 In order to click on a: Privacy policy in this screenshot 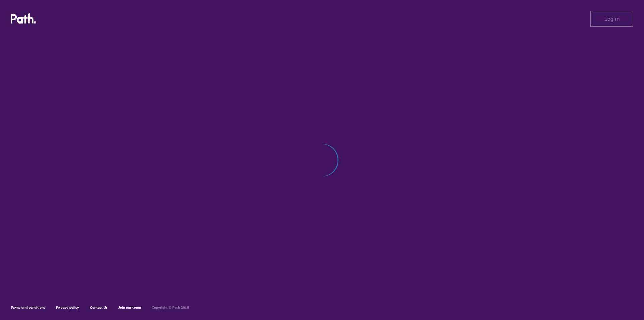, I will do `click(67, 307)`.